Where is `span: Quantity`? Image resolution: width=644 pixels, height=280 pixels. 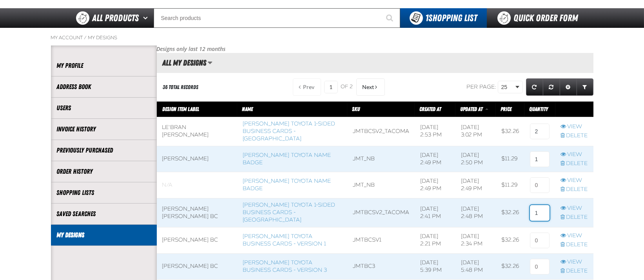 span: Quantity is located at coordinates (538, 109).